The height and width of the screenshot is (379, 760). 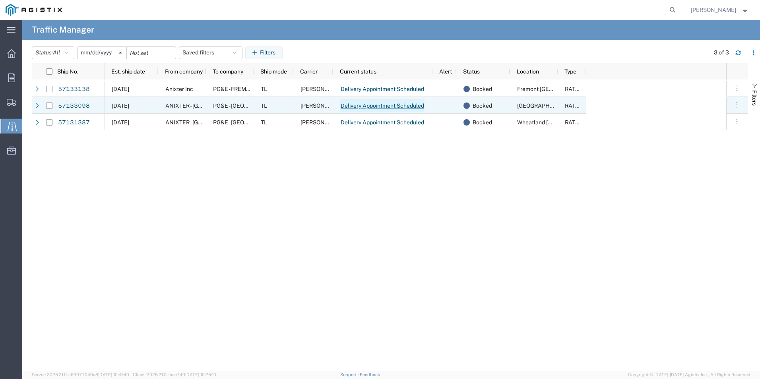 What do you see at coordinates (80, 375) in the screenshot?
I see `span: Server: 2025.21.0-c63077040a8` at bounding box center [80, 375].